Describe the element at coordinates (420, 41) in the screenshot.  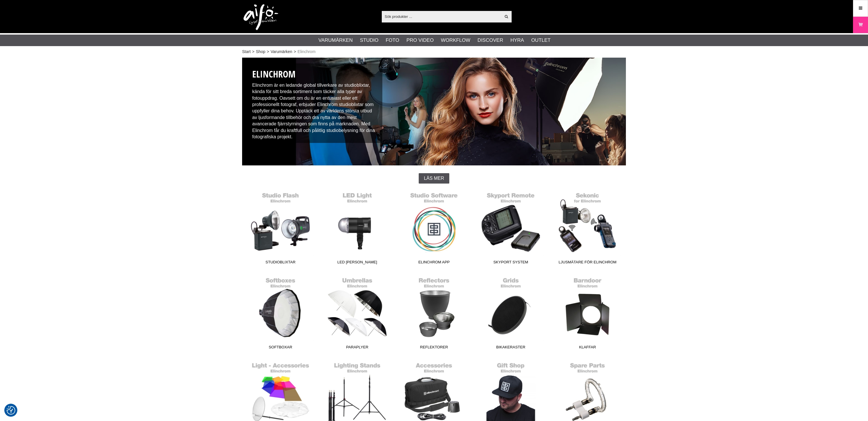
I see `a: Pro Video` at that location.